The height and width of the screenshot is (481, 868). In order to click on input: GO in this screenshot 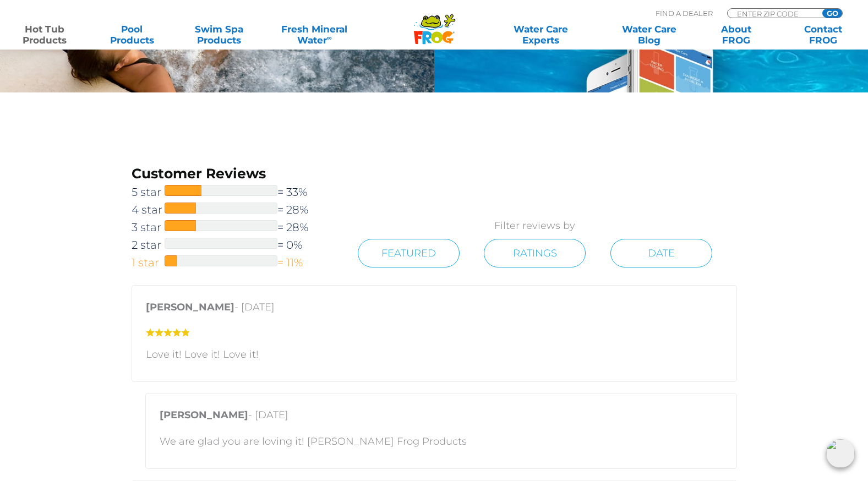, I will do `click(832, 13)`.